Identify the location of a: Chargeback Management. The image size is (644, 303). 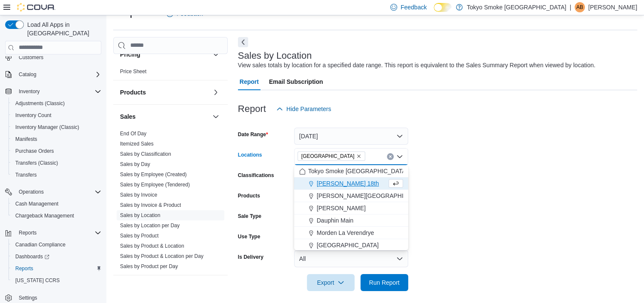
(45, 216).